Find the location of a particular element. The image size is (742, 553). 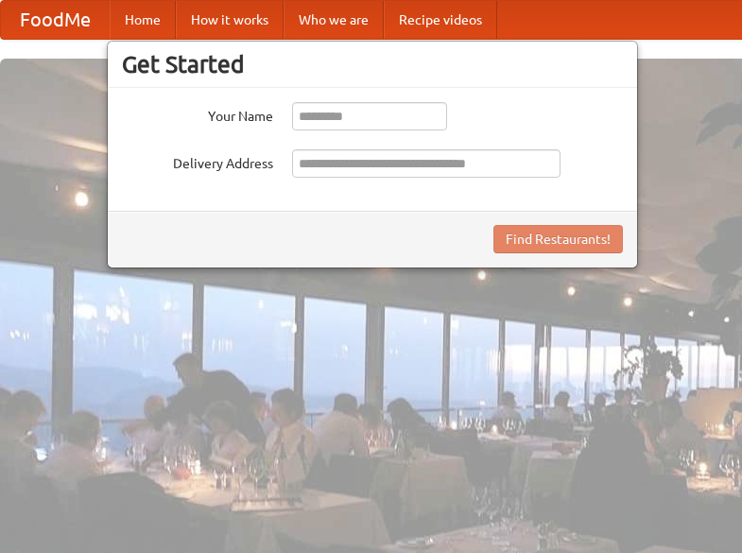

a: How it works is located at coordinates (230, 20).